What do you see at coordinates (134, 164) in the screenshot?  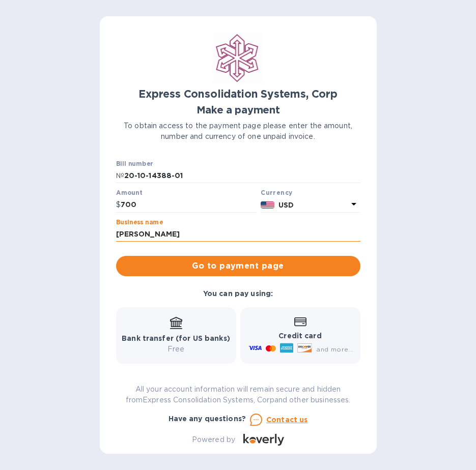 I see `label: Bill number` at bounding box center [134, 164].